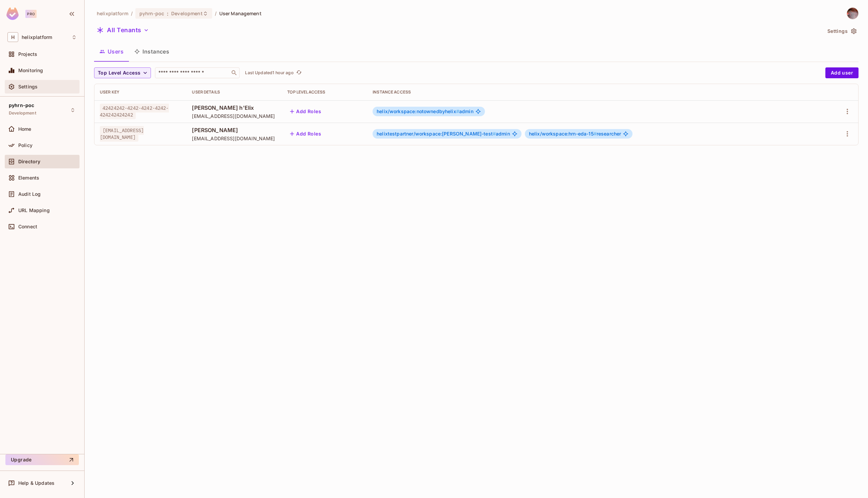  Describe the element at coordinates (299, 73) in the screenshot. I see `span: refresh` at that location.